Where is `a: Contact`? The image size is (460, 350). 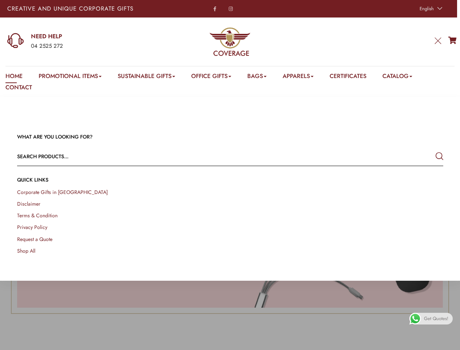
a: Contact is located at coordinates (19, 89).